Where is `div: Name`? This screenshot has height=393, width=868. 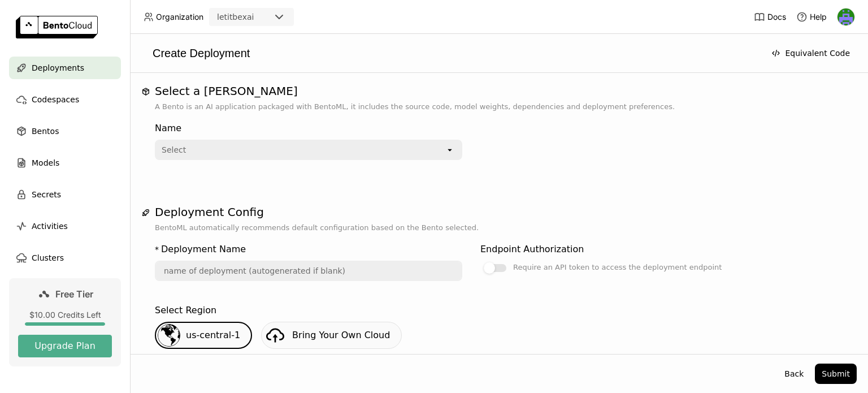 div: Name is located at coordinates (309, 128).